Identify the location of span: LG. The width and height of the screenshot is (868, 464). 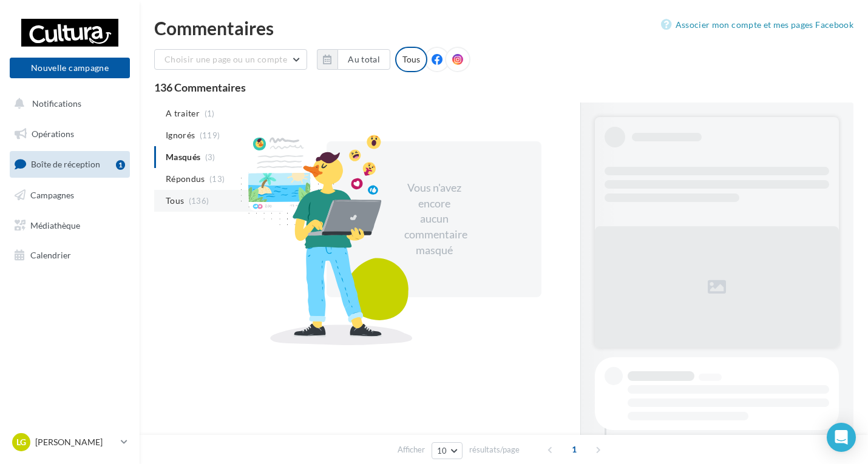
(21, 443).